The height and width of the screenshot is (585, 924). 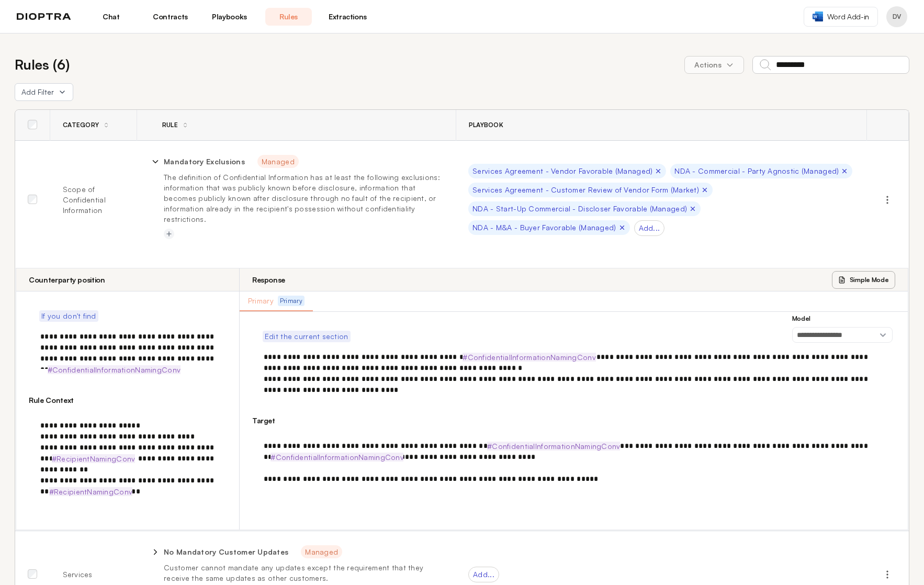 I want to click on p: Mandatory Exclusions, so click(x=204, y=162).